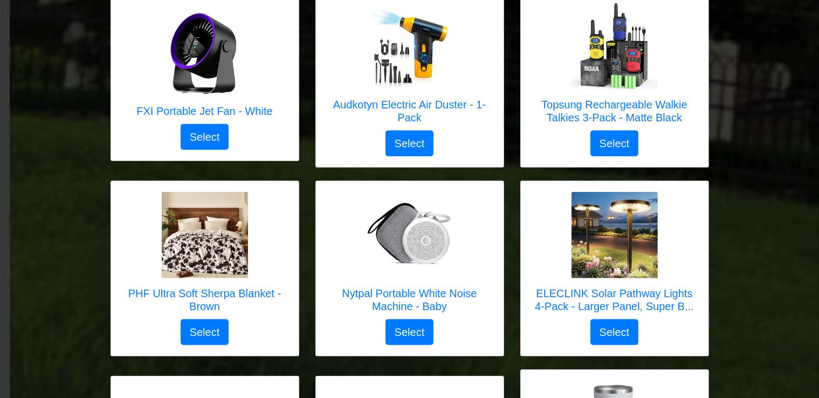 Image resolution: width=819 pixels, height=398 pixels. What do you see at coordinates (614, 46) in the screenshot?
I see `img: Topsung Rechargeable Walkie Talkies 3-Pack - Matte Black` at bounding box center [614, 46].